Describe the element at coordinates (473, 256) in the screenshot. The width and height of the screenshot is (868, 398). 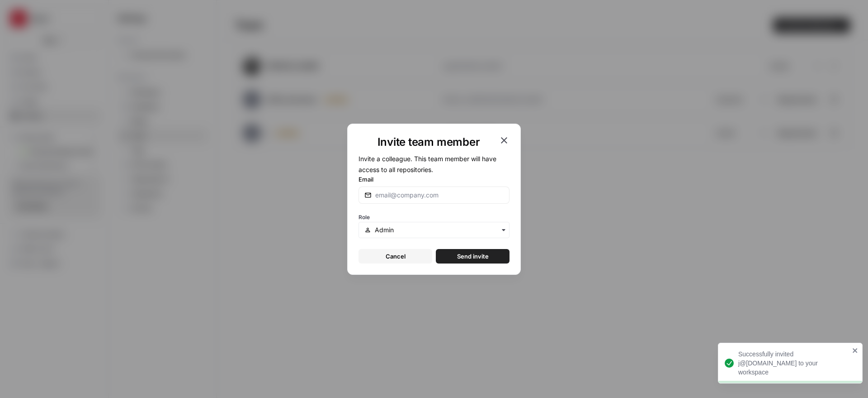
I see `button: Send invite` at that location.